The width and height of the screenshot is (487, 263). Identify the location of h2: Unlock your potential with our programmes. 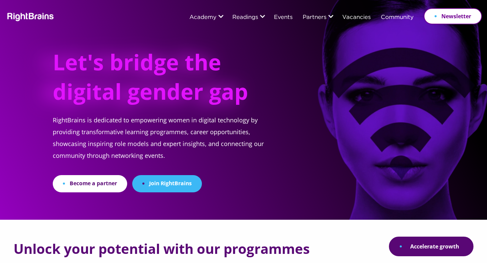
(162, 249).